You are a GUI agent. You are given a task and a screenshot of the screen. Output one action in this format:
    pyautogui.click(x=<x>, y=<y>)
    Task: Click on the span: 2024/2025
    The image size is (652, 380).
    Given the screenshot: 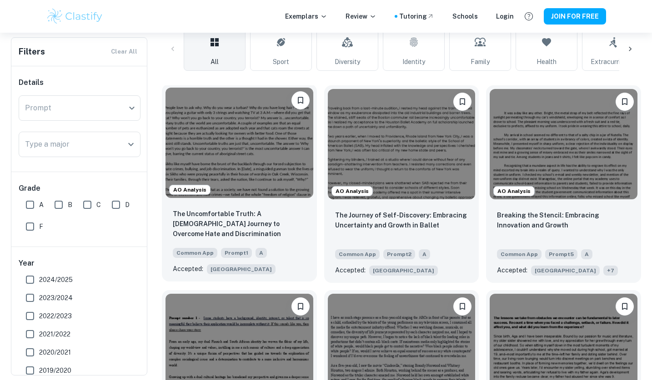 What is the action you would take?
    pyautogui.click(x=56, y=280)
    